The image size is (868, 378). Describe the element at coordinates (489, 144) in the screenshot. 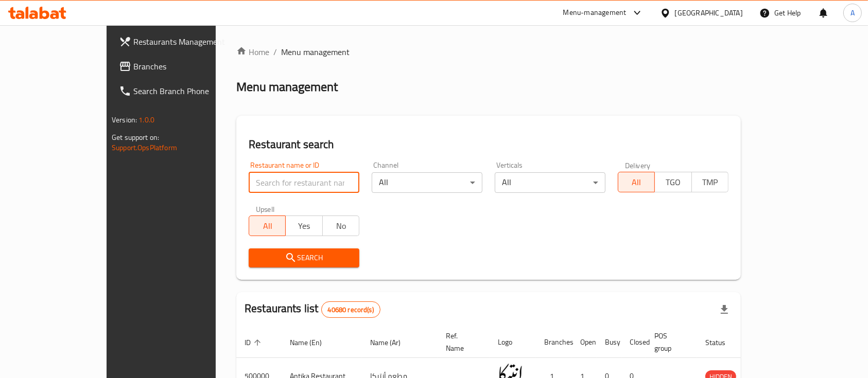

I see `h2: Restaurant search` at that location.